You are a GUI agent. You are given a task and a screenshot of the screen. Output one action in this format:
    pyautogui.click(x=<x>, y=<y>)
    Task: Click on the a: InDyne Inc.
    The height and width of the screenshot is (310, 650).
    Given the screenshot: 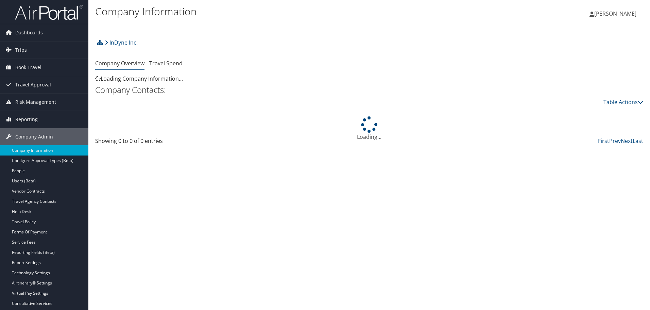 What is the action you would take?
    pyautogui.click(x=121, y=43)
    